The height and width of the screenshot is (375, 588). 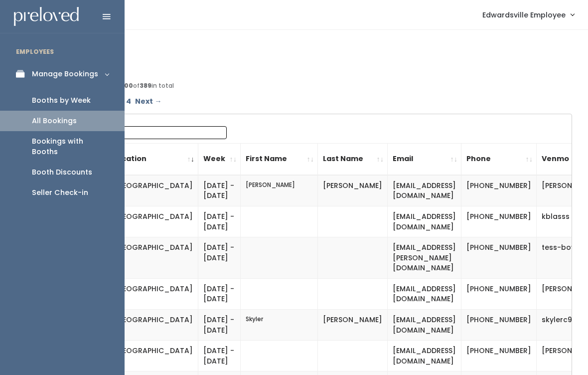 I want to click on div: Pagination, so click(x=311, y=101).